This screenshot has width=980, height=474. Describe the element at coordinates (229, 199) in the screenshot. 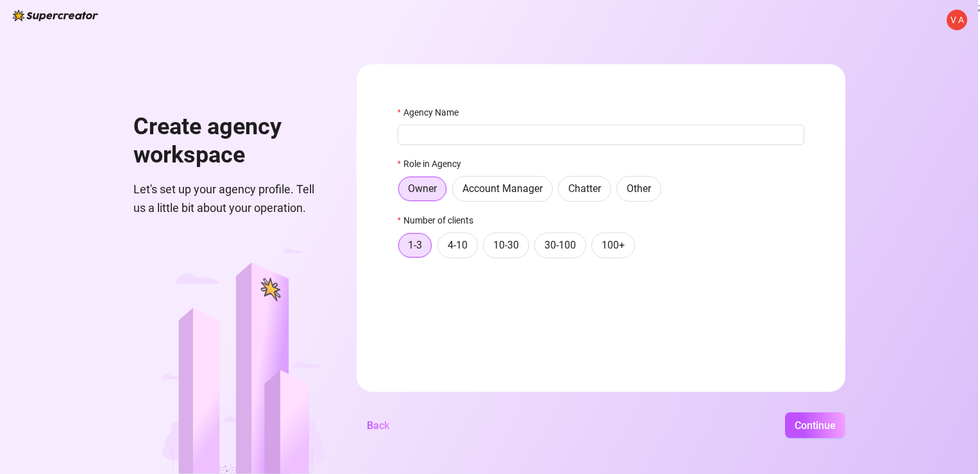

I see `span: Let's set up your agency profile. Tell us a little bit about your operation.` at that location.